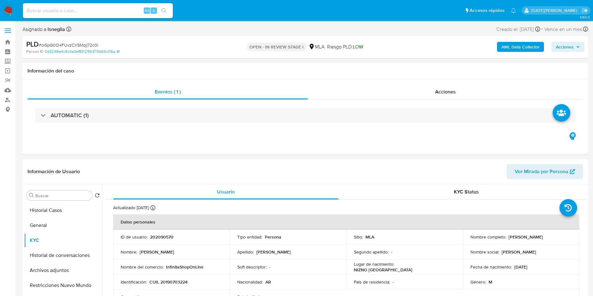 The width and height of the screenshot is (593, 296). Describe the element at coordinates (555, 10) in the screenshot. I see `p: lucia.neglia@mercadolibre.com` at that location.